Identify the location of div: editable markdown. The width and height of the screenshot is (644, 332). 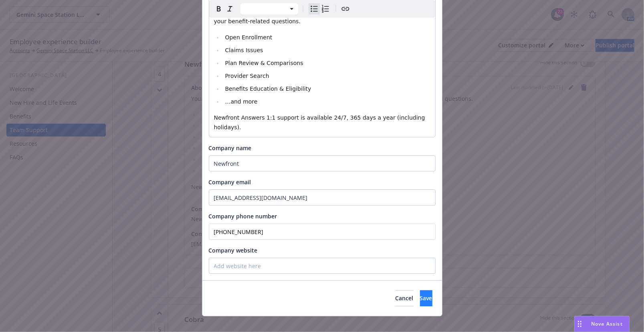
(322, 70).